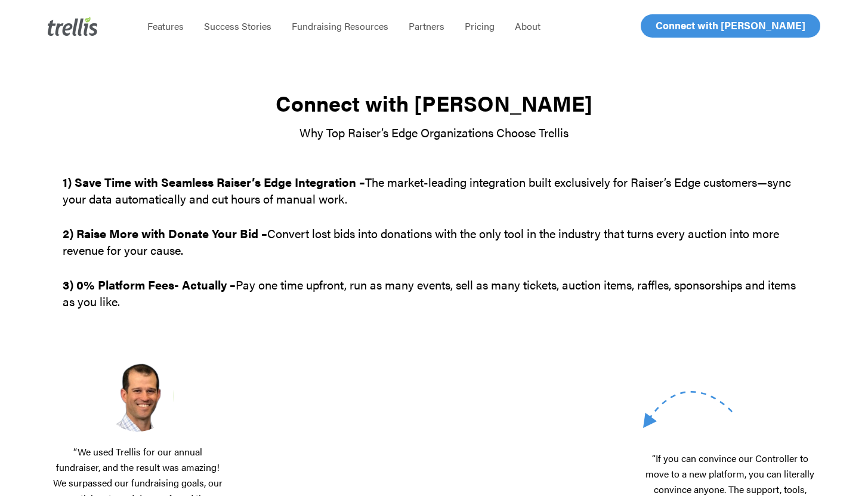 The image size is (868, 496). What do you see at coordinates (340, 25) in the screenshot?
I see `span: Fundraising Resources` at bounding box center [340, 25].